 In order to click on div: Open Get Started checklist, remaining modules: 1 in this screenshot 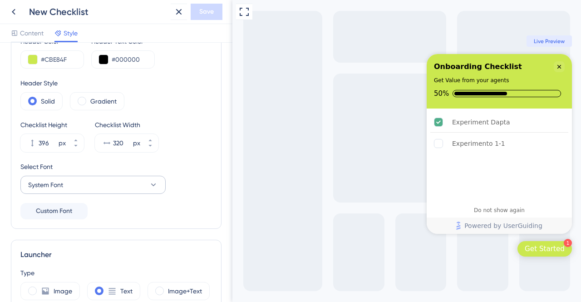, I will do `click(312, 249)`.